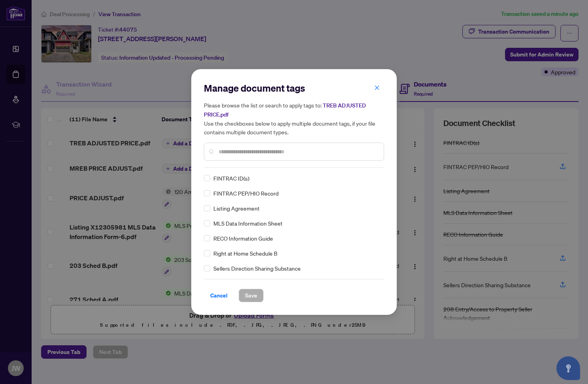 This screenshot has width=588, height=384. What do you see at coordinates (246, 193) in the screenshot?
I see `span: FINTRAC PEP/HIO Record` at bounding box center [246, 193].